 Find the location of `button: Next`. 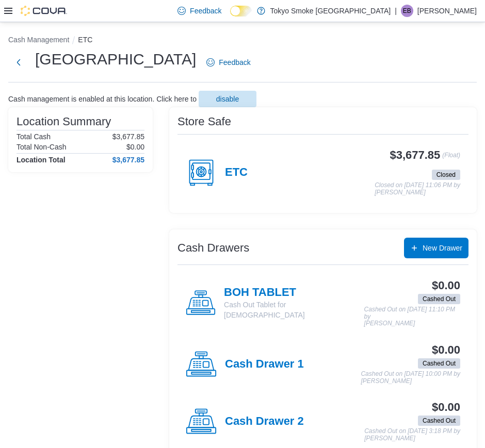

button: Next is located at coordinates (18, 62).